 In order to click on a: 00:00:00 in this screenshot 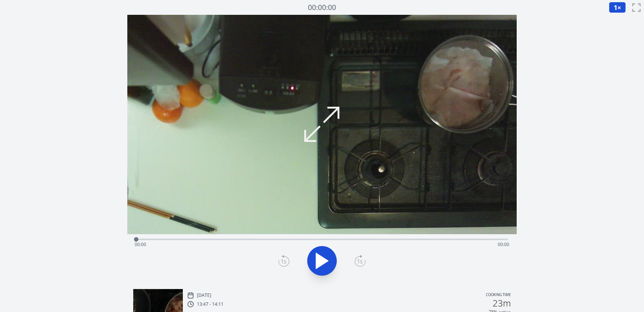, I will do `click(322, 7)`.